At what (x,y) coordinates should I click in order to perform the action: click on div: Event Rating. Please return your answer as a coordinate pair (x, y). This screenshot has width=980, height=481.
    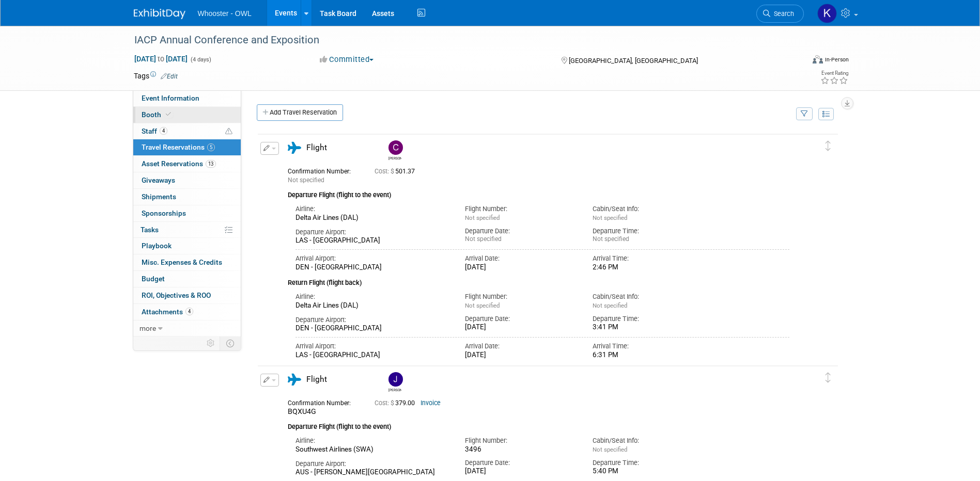
    Looking at the image, I should click on (834, 73).